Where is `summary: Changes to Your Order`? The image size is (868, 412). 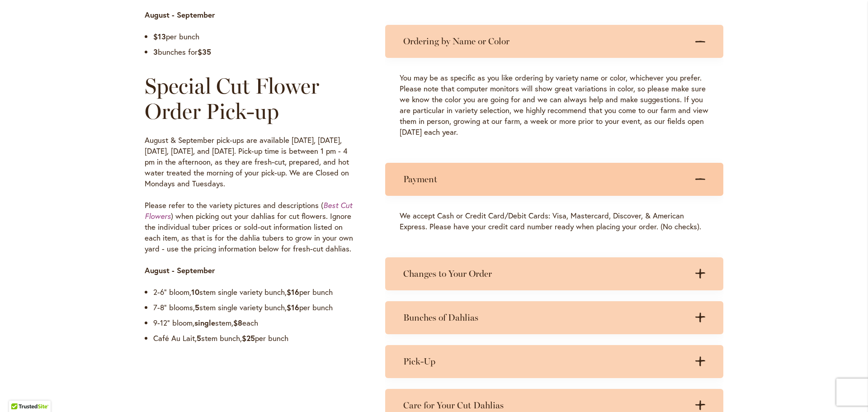 summary: Changes to Your Order is located at coordinates (554, 274).